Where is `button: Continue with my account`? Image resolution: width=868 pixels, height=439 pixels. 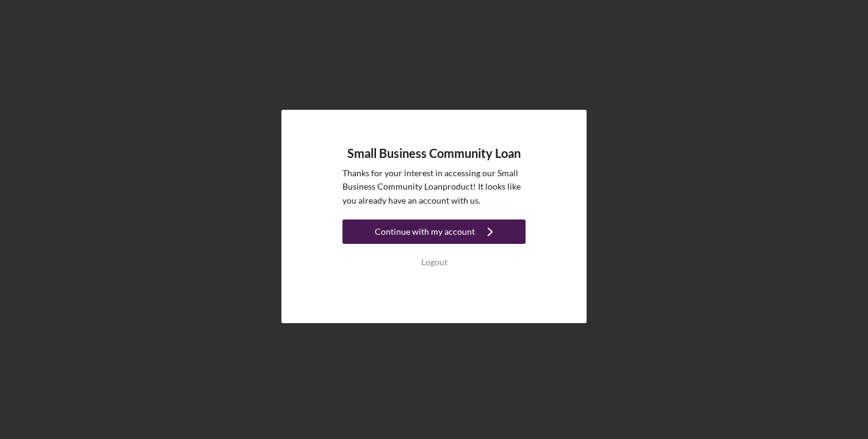 button: Continue with my account is located at coordinates (434, 232).